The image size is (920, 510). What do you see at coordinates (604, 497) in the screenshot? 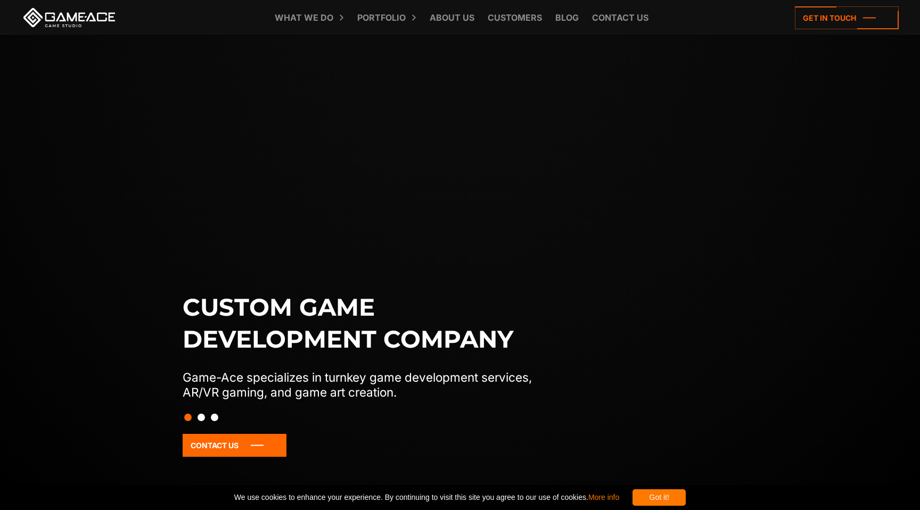
I see `a: More info` at bounding box center [604, 497].